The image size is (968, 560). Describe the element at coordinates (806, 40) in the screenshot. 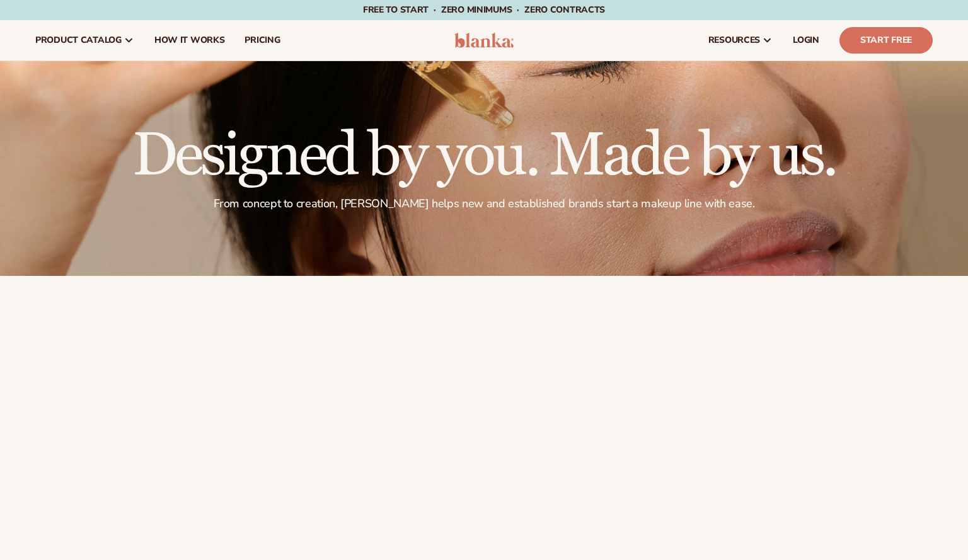

I see `a: LOGIN` at that location.